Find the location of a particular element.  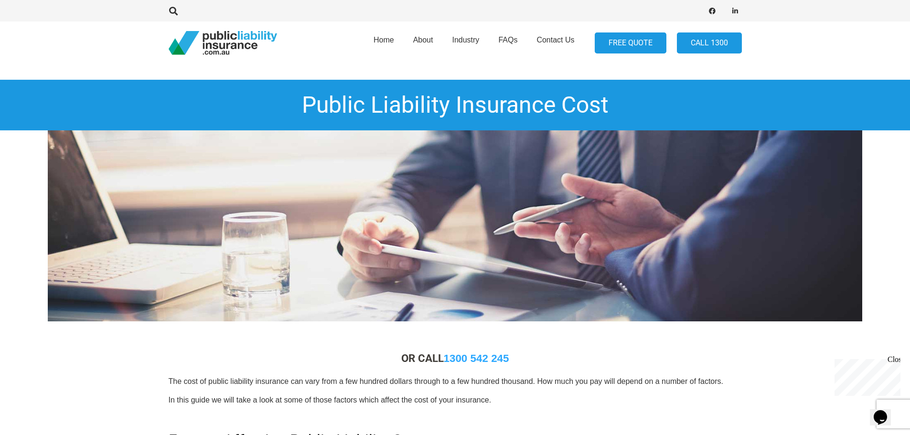

a: FAQs is located at coordinates (508, 43).